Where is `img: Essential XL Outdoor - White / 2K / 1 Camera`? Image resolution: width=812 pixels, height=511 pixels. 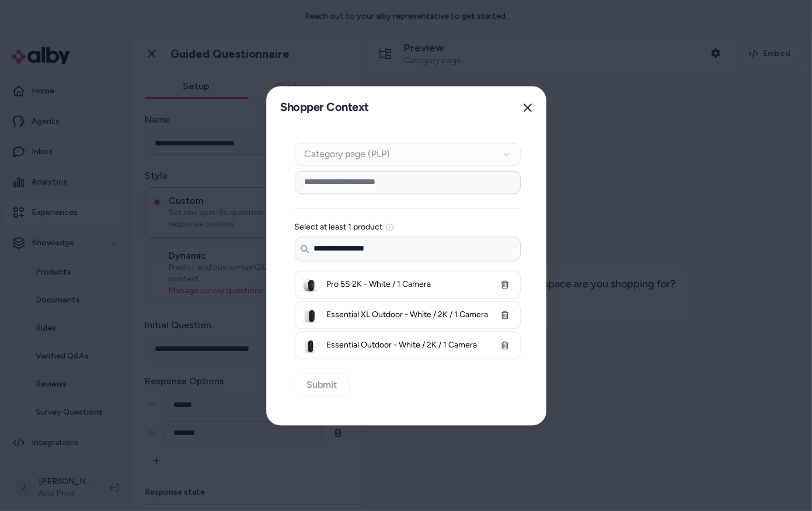
img: Essential XL Outdoor - White / 2K / 1 Camera is located at coordinates (309, 315).